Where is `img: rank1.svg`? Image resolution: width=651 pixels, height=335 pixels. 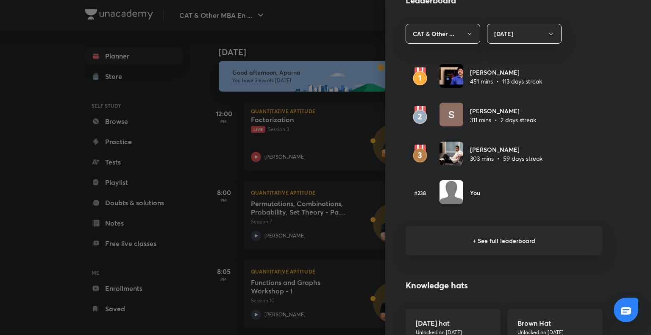 img: rank1.svg is located at coordinates (420, 77).